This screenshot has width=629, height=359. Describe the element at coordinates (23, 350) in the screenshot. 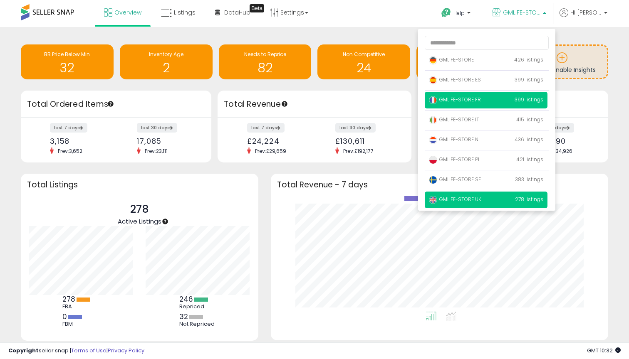

I see `strong: Copyright` at that location.